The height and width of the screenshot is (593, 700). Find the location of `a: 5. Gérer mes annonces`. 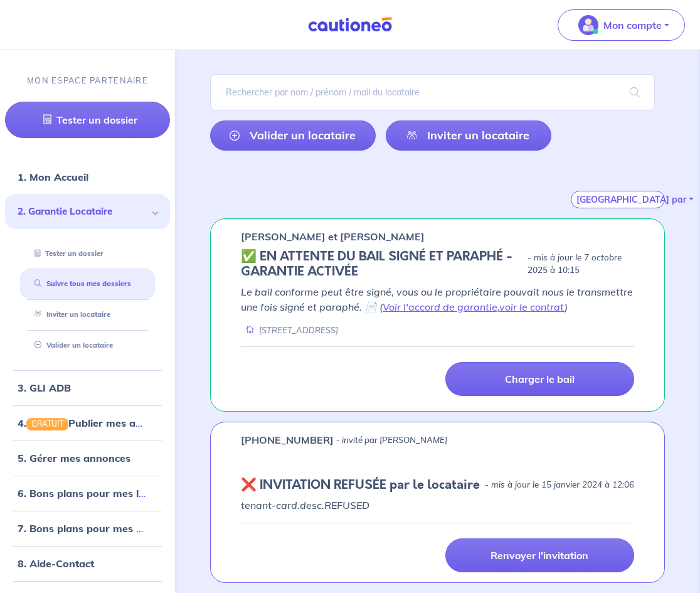

a: 5. Gérer mes annonces is located at coordinates (74, 458).